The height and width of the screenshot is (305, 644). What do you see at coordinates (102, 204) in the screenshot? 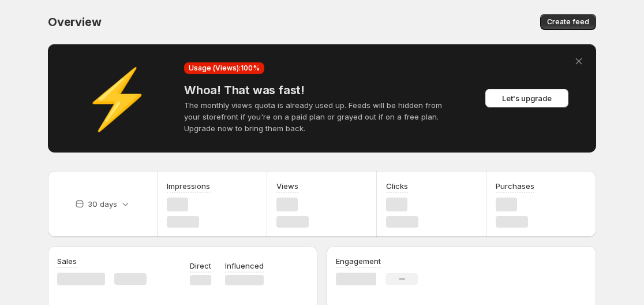
I see `p: 30 days` at bounding box center [102, 204].